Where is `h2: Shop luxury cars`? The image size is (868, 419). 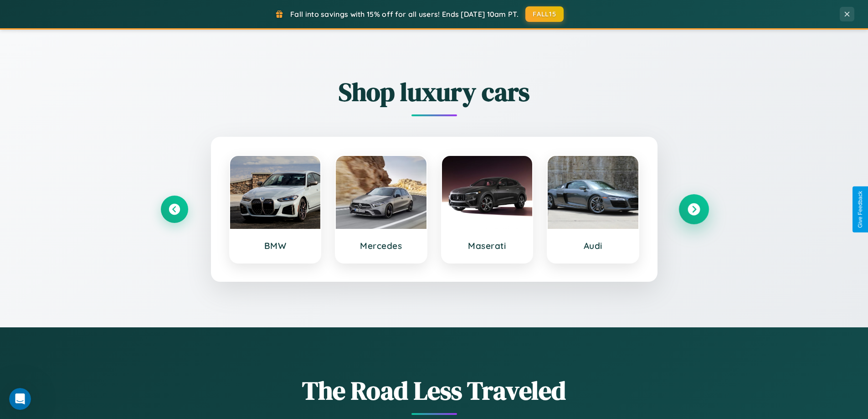
h2: Shop luxury cars is located at coordinates (434, 91).